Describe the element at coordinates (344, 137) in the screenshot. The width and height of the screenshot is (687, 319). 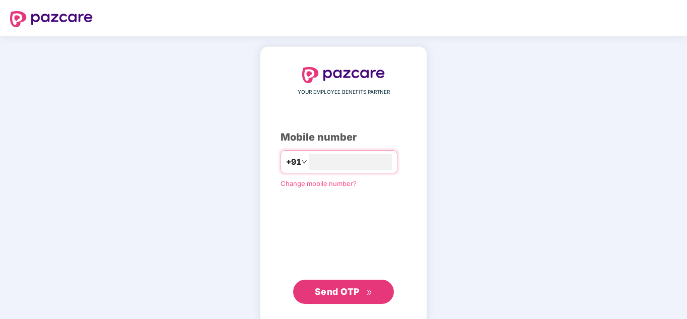
I see `div: Mobile number` at that location.